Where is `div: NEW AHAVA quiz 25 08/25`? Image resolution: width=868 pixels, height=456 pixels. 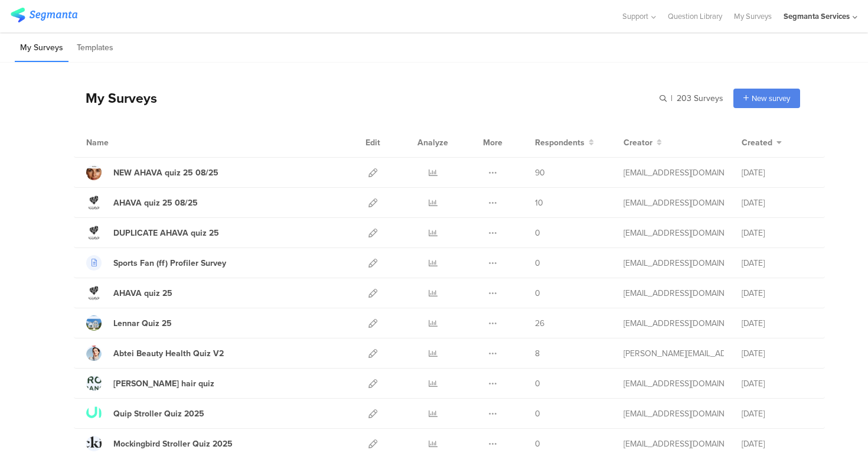
div: NEW AHAVA quiz 25 08/25 is located at coordinates (166, 173).